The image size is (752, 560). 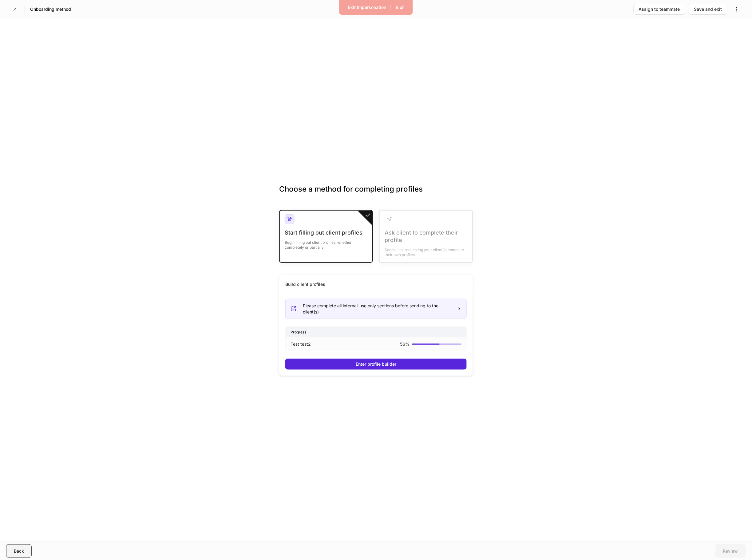 What do you see at coordinates (18, 551) in the screenshot?
I see `button: Back` at bounding box center [18, 551].